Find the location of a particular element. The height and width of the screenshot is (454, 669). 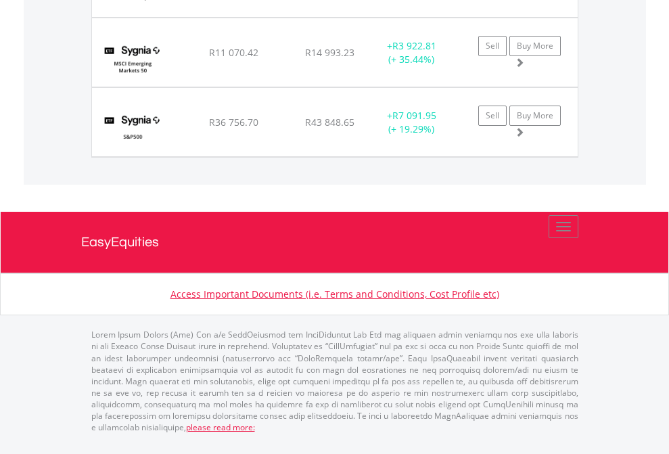

p: Lorem Ipsum Dolors (Ame) Con a/e SeddOeiusmod tem InciDiduntut Lab Etd mag aliquaen admin veniamq... is located at coordinates (335, 381).